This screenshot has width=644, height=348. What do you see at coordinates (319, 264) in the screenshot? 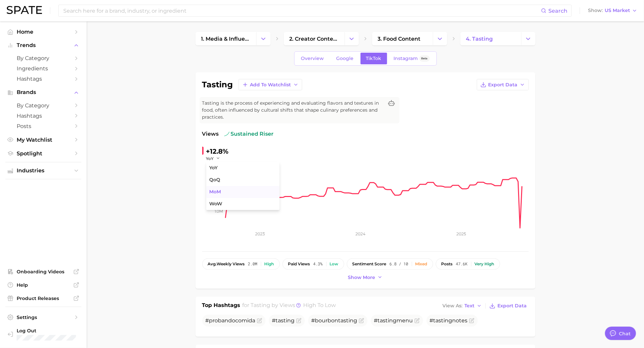
I see `span: 4.3%` at bounding box center [319, 264].